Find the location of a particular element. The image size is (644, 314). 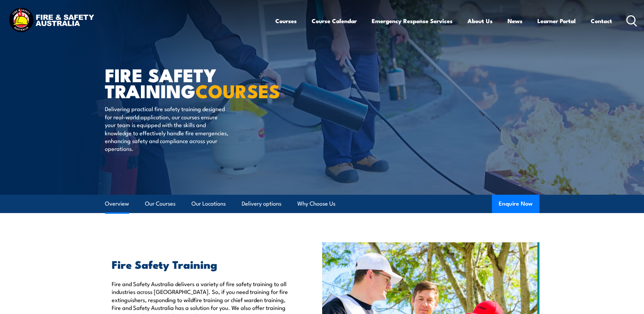

h1: FIRE SAFETY TRAINING is located at coordinates (189, 82).